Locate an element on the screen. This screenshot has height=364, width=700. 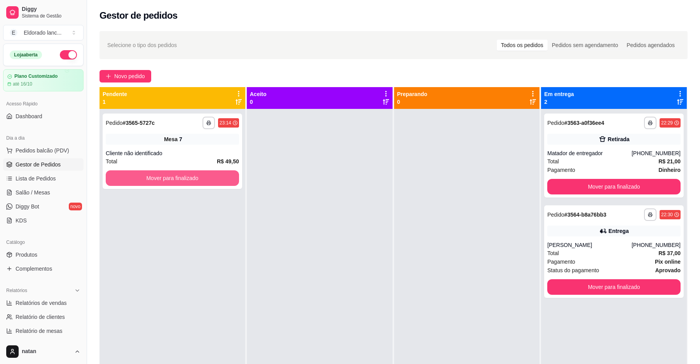
span: Pedidos balcão (PDV) is located at coordinates (42, 150).